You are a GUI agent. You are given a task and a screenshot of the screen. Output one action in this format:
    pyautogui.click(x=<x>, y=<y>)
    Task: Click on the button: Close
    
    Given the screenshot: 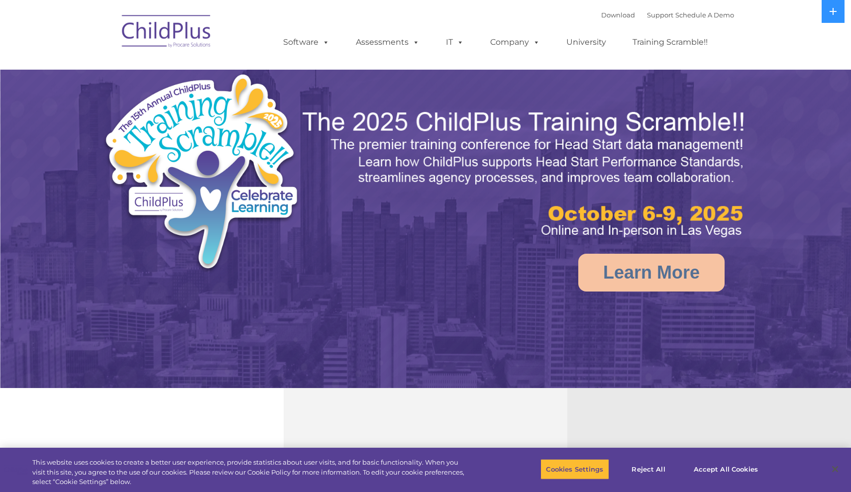 What is the action you would take?
    pyautogui.click(x=836, y=470)
    